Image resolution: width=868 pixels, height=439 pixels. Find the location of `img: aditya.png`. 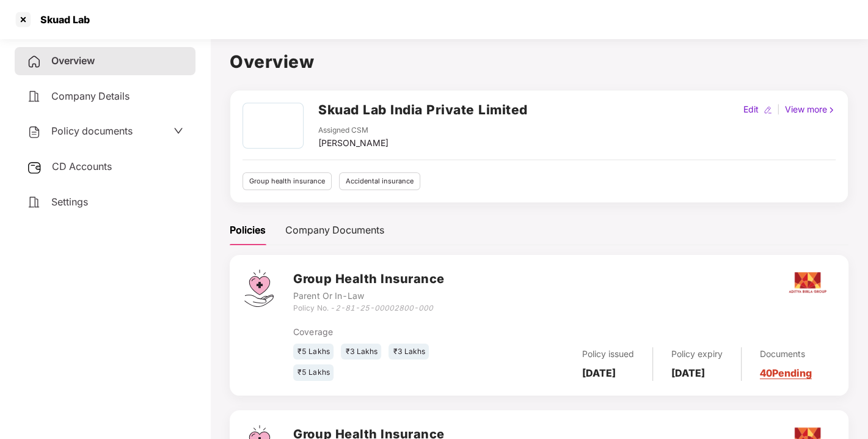

img: aditya.png is located at coordinates (808, 282).